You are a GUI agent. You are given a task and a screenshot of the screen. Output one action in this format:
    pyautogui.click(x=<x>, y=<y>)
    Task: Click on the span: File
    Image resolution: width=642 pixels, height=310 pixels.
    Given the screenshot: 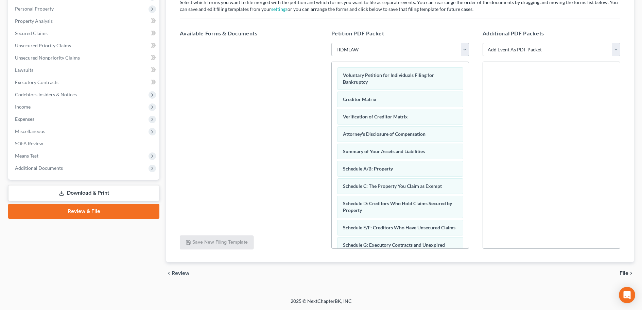 What is the action you would take?
    pyautogui.click(x=624, y=273)
    